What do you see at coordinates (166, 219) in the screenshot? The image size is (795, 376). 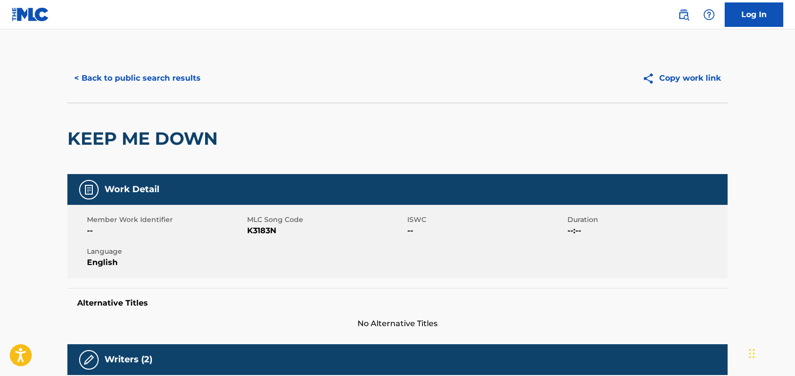 I see `span: Member Work Identifier` at bounding box center [166, 219].